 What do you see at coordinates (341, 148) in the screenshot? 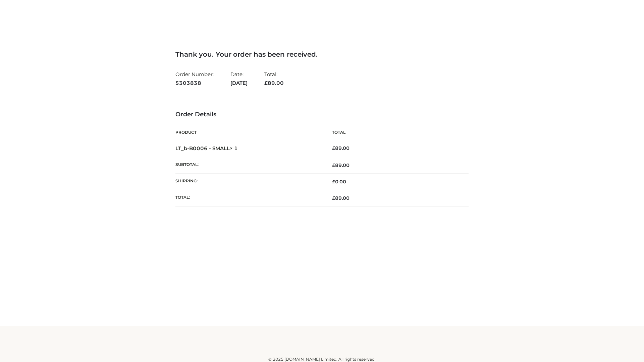
I see `bdi: 89.00` at bounding box center [341, 148].